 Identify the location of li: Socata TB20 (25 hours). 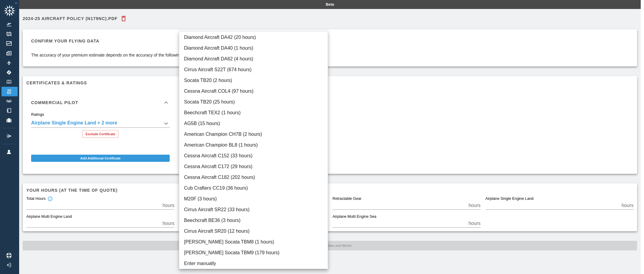
(253, 102).